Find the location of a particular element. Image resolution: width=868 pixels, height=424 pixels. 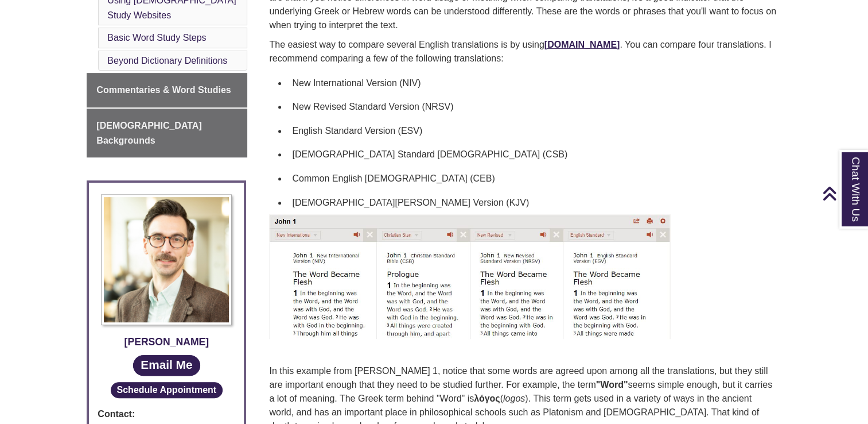

a: Basic Word Study Steps is located at coordinates (157, 38).